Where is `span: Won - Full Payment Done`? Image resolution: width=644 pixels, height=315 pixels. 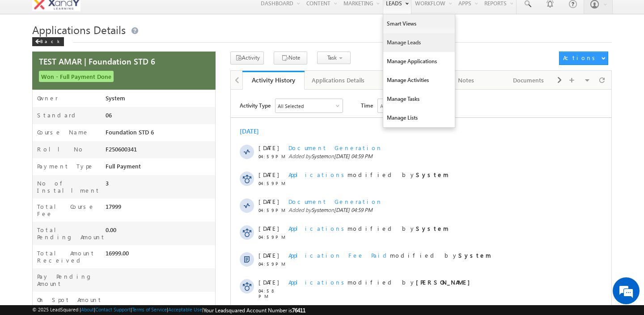
span: Won - Full Payment Done is located at coordinates (76, 76).